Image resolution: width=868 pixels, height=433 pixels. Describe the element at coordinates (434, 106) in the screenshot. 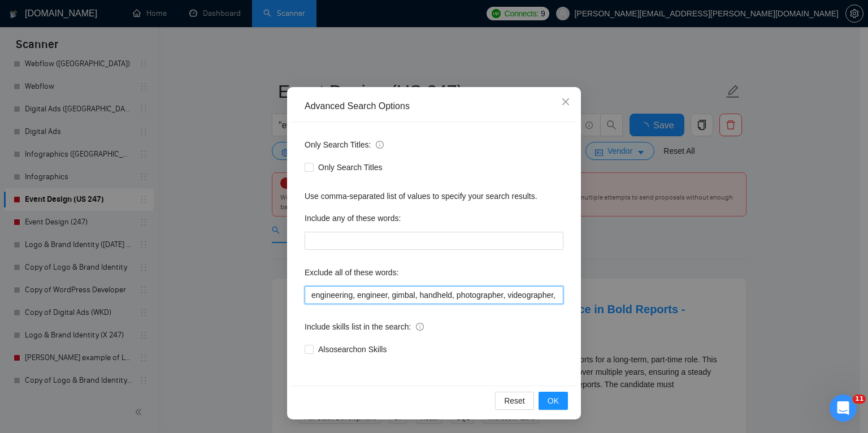

I see `div: Advanced Search Options` at that location.